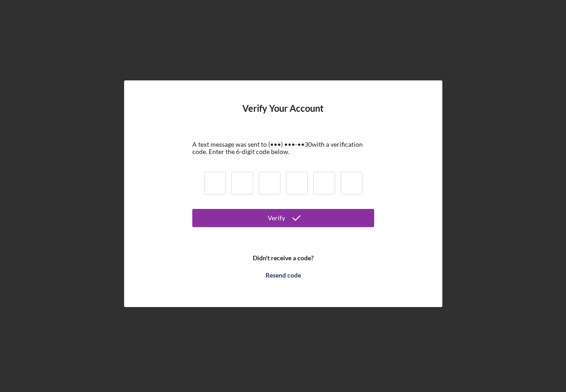 Image resolution: width=566 pixels, height=392 pixels. I want to click on button: Verify, so click(284, 218).